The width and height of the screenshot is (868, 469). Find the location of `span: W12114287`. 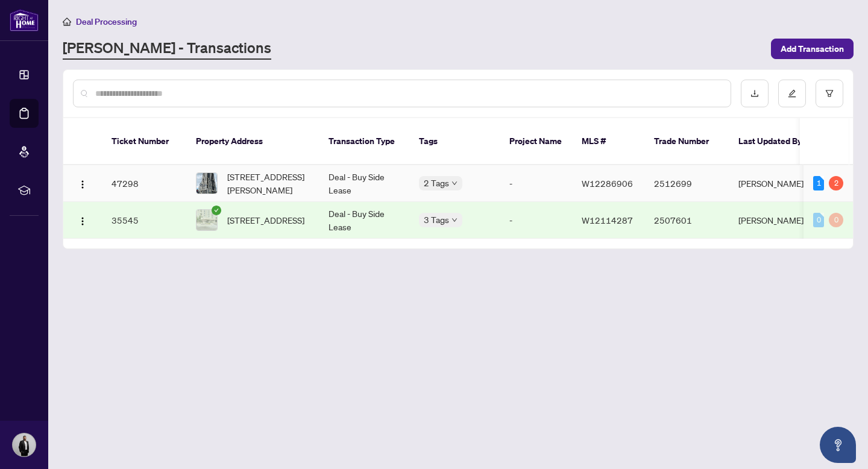

span: W12114287 is located at coordinates (607, 220).